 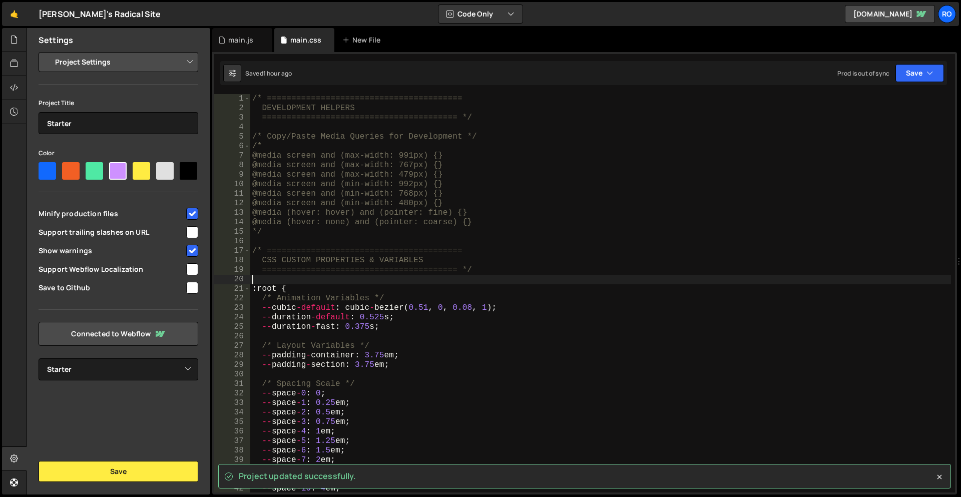 What do you see at coordinates (232, 260) in the screenshot?
I see `div: 18` at bounding box center [232, 260].